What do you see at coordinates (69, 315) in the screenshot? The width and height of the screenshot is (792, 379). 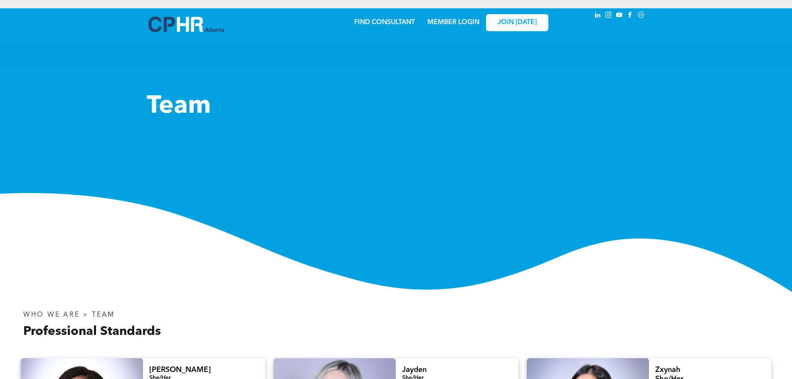 I see `span: WHO WE ARE > TEAM` at bounding box center [69, 315].